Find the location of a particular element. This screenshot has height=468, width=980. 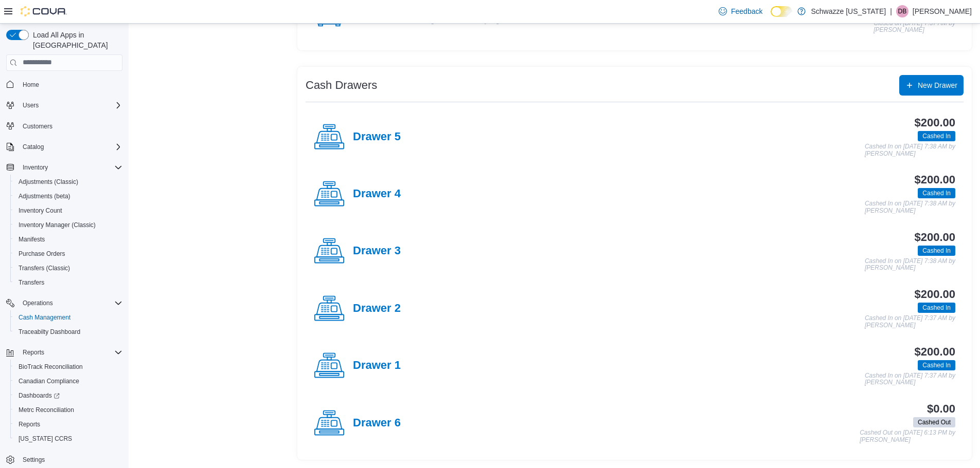

a: BioTrack Reconciliation is located at coordinates (51, 367).